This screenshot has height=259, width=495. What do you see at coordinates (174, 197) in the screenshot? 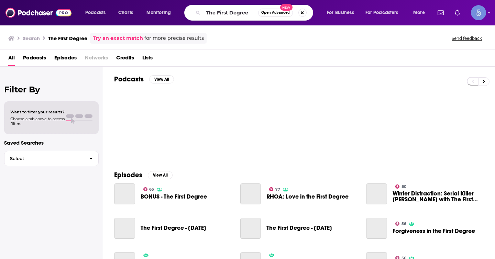
I see `span: BONUS - The First Degree` at bounding box center [174, 197].